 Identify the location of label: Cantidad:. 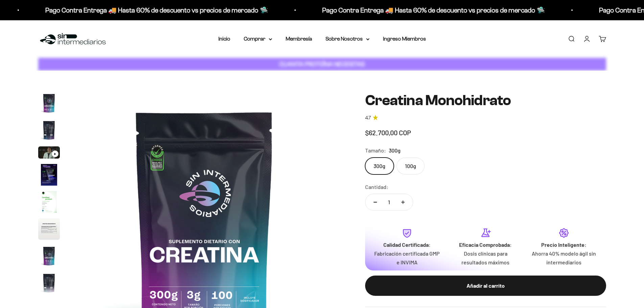
(377, 187).